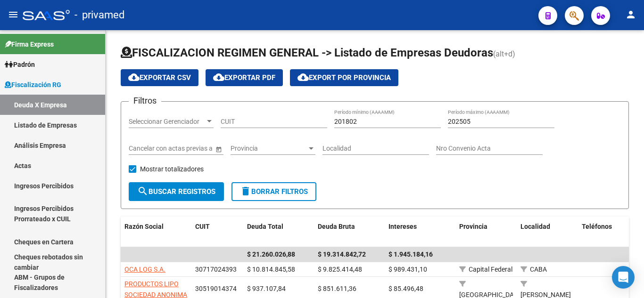 The width and height of the screenshot is (644, 298). What do you see at coordinates (504, 54) in the screenshot?
I see `span: (alt+d)` at bounding box center [504, 54].